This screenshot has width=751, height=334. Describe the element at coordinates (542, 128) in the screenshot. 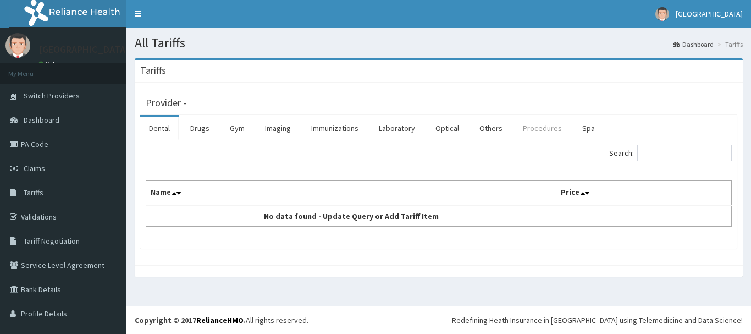

I see `a: Procedures` at that location.